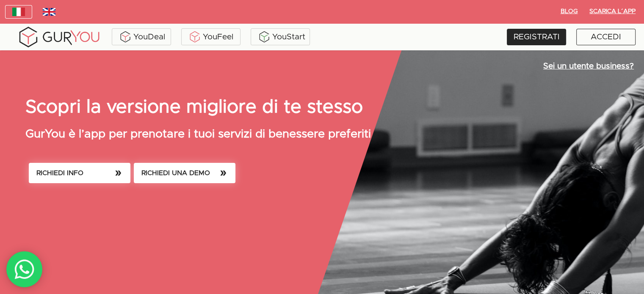 This screenshot has height=294, width=644. What do you see at coordinates (568, 245) in the screenshot?
I see `div: Widget chat` at bounding box center [568, 245].